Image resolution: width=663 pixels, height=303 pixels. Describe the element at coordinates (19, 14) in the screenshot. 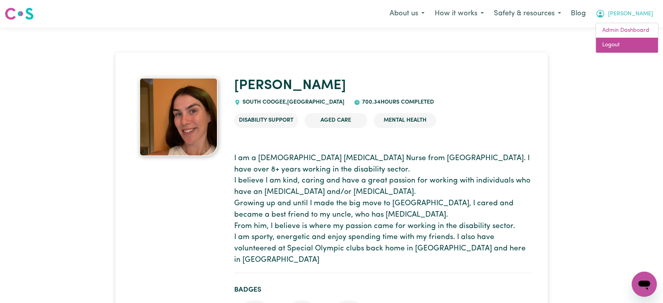

I see `img: Careseekers logo` at that location.